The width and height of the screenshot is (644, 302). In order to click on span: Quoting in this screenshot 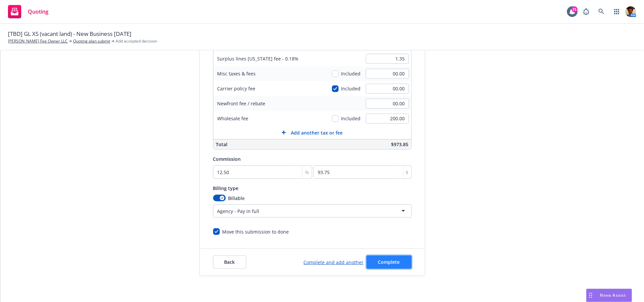, I will do `click(38, 12)`.